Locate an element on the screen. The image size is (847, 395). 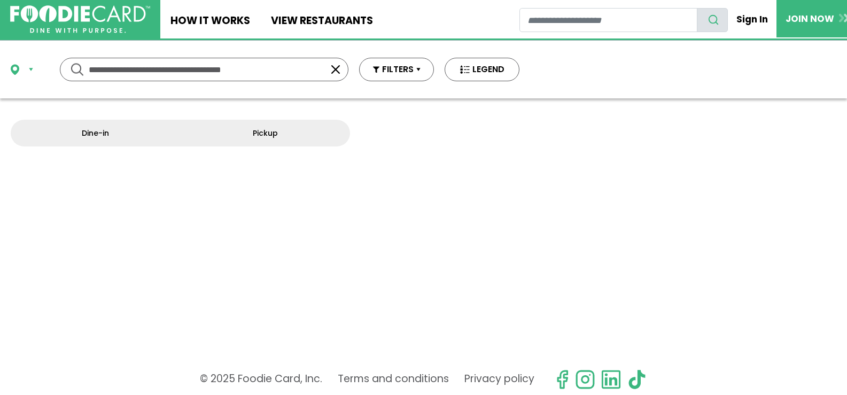
img: linkedin.svg is located at coordinates (611, 379).